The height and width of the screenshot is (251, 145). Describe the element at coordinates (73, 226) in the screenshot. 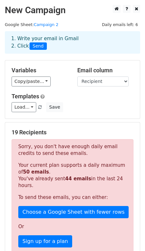

I see `p: Or` at that location.